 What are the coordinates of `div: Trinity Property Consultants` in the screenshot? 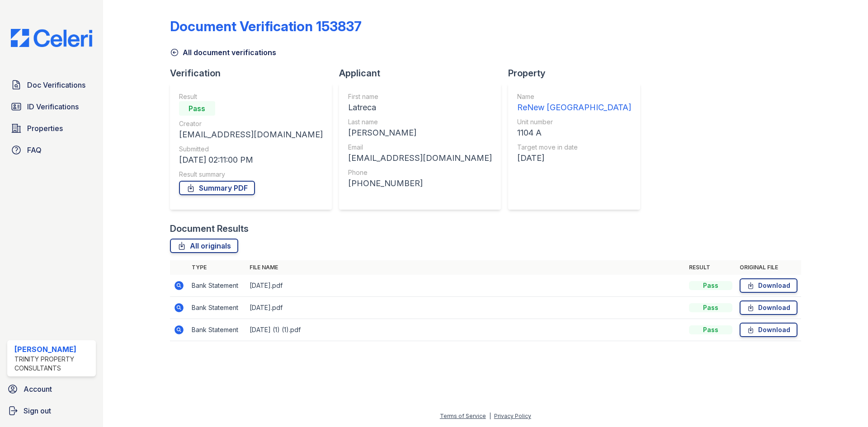 It's located at (53, 364).